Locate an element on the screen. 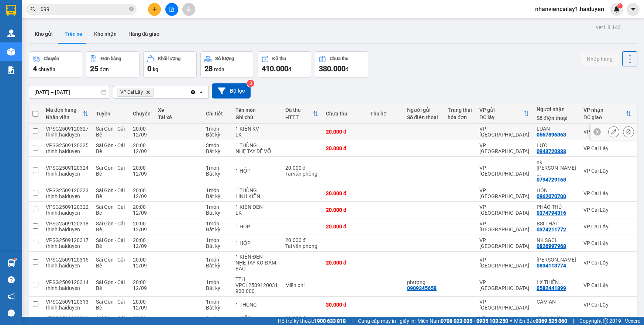 Image resolution: width=644 pixels, height=325 pixels. div: VPSG2509120311 is located at coordinates (67, 318).